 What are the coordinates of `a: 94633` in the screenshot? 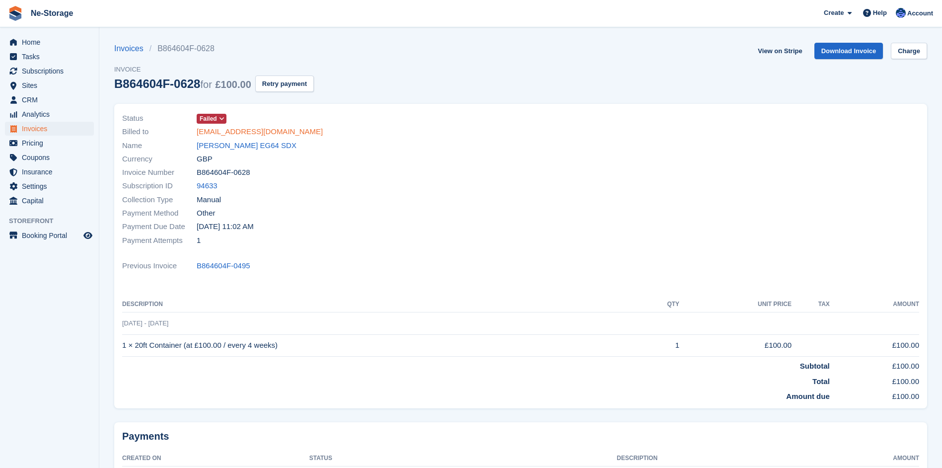 It's located at (207, 186).